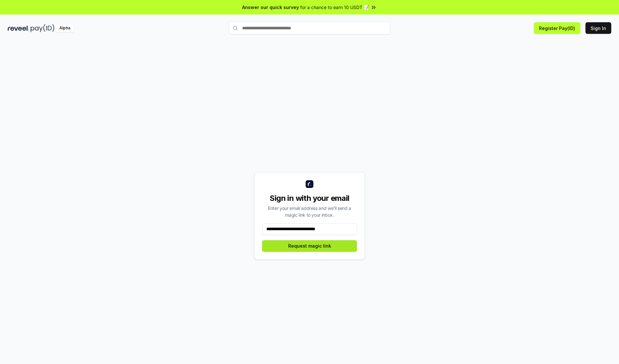 Image resolution: width=619 pixels, height=364 pixels. What do you see at coordinates (310, 184) in the screenshot?
I see `img: logo_small` at bounding box center [310, 184].